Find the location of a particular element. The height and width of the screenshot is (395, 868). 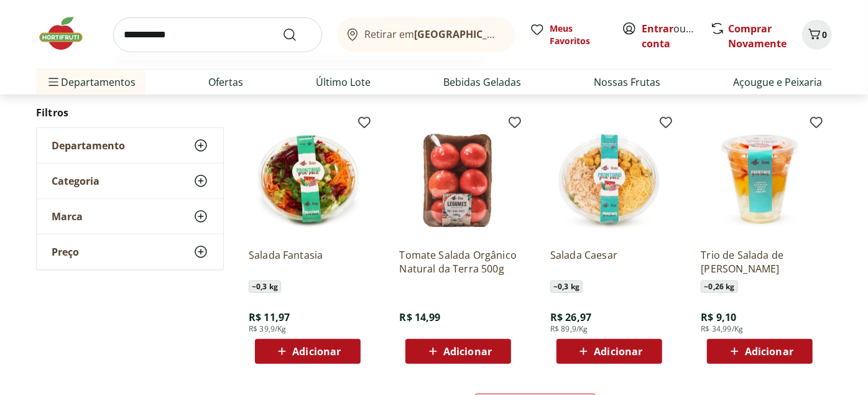

a: Último Lote is located at coordinates (343, 82).